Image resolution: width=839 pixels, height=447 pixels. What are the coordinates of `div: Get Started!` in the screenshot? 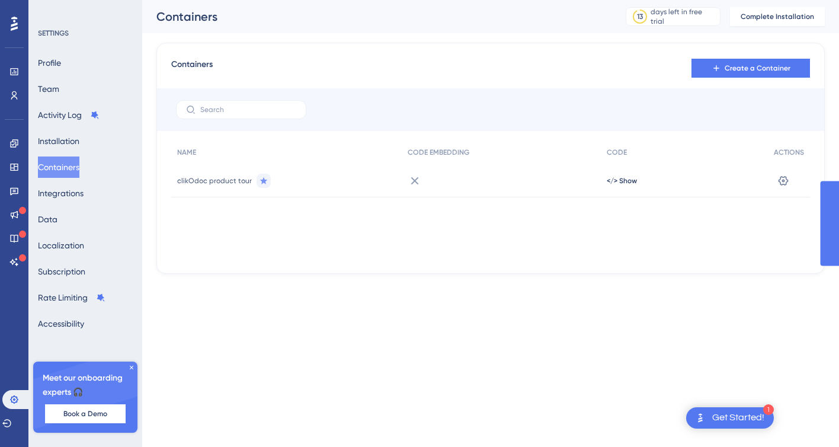 It's located at (738, 418).